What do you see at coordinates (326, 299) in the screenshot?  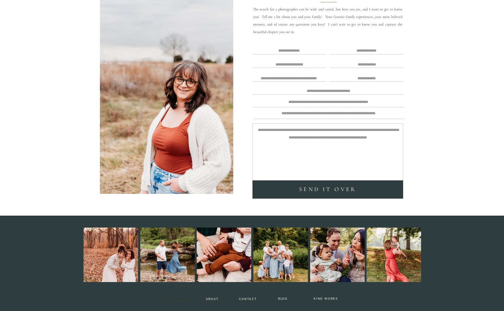 I see `nav: Kind Words` at bounding box center [326, 299].